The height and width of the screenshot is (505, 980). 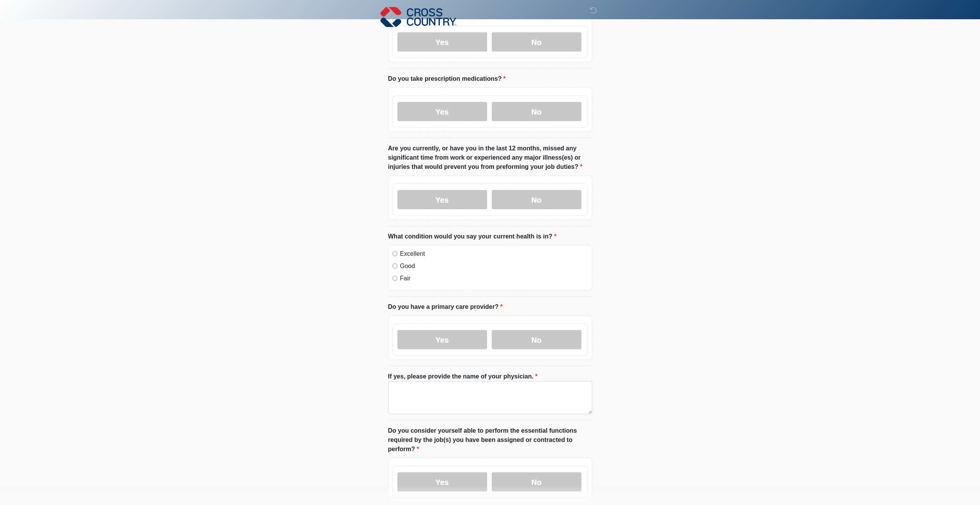 What do you see at coordinates (463, 377) in the screenshot?
I see `label: If yes, please provide the name of your physician.` at bounding box center [463, 377].